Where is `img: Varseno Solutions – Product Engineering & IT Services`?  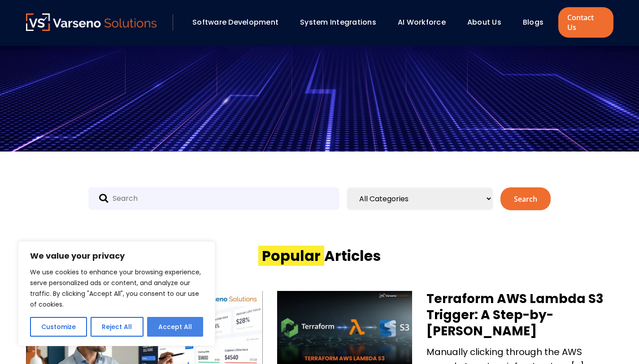 img: Varseno Solutions – Product Engineering & IT Services is located at coordinates (92, 22).